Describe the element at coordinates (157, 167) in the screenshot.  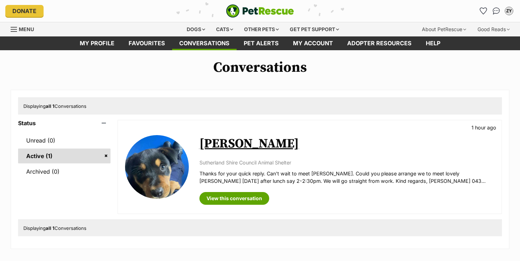
I see `img: Maggie` at that location.